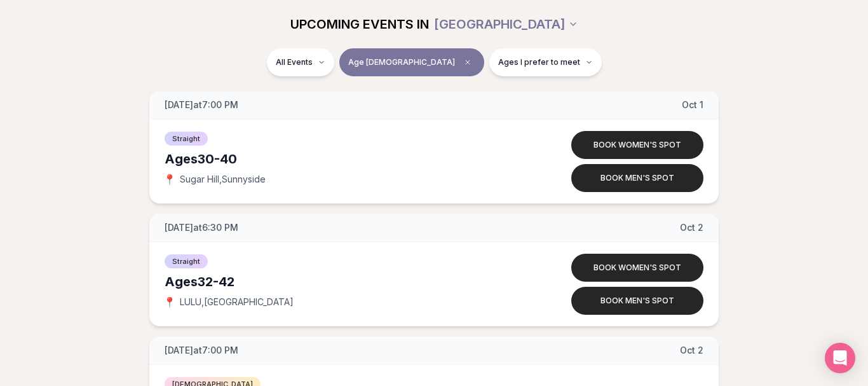 The width and height of the screenshot is (868, 386). I want to click on div: Open Intercom Messenger, so click(840, 358).